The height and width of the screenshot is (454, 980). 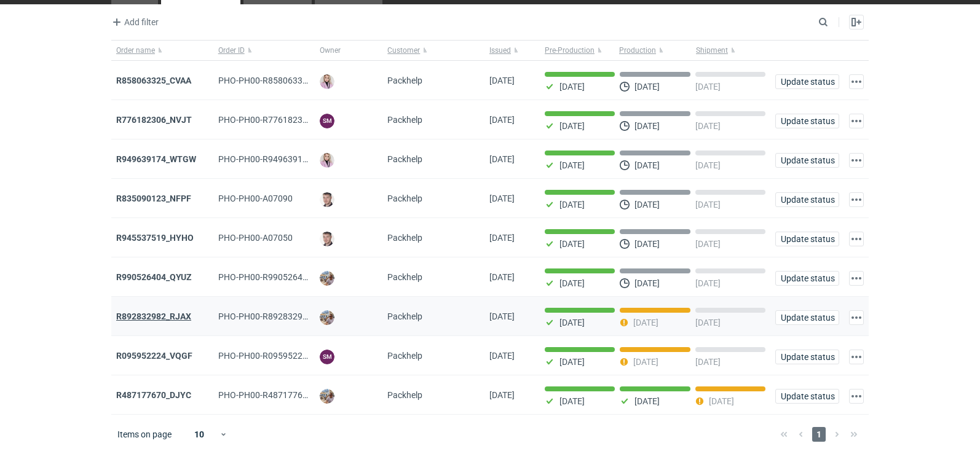 What do you see at coordinates (500, 50) in the screenshot?
I see `span: Issued` at bounding box center [500, 50].